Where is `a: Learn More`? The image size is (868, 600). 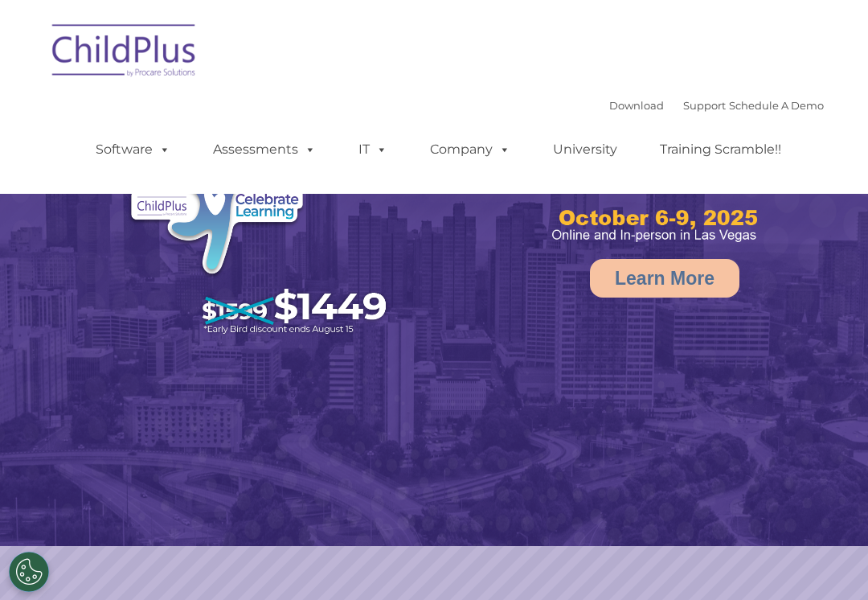
a: Learn More is located at coordinates (665, 278).